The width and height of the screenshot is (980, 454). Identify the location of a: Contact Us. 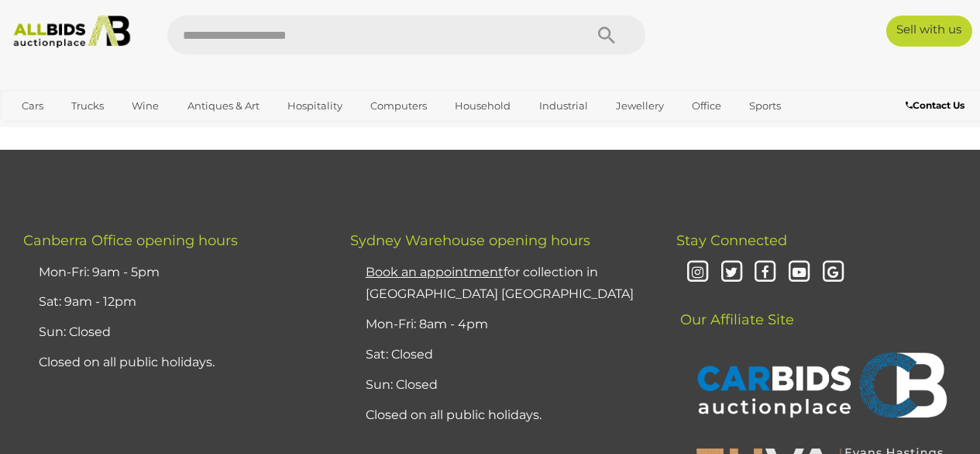
(937, 106).